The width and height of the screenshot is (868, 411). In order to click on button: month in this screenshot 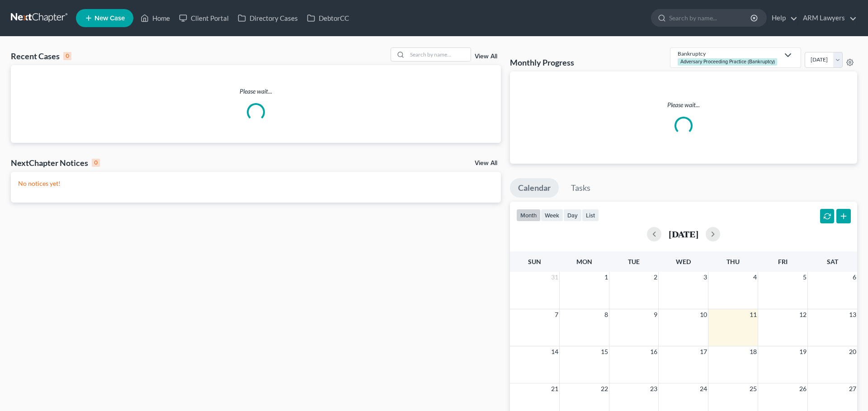, I will do `click(528, 215)`.